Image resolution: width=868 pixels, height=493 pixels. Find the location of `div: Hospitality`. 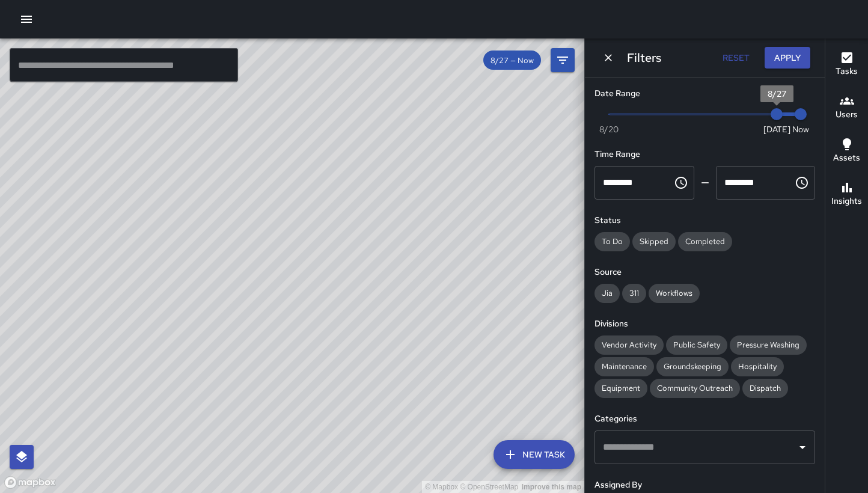

div: Hospitality is located at coordinates (757, 367).